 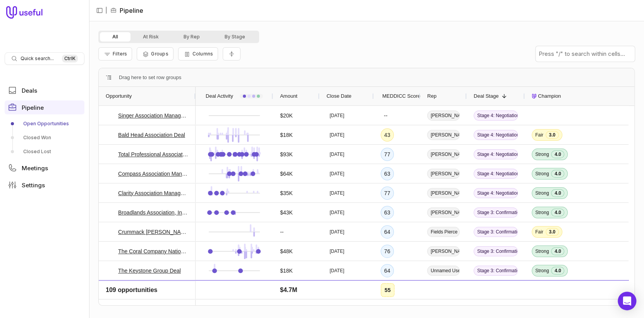 I want to click on span: Groups, so click(x=160, y=53).